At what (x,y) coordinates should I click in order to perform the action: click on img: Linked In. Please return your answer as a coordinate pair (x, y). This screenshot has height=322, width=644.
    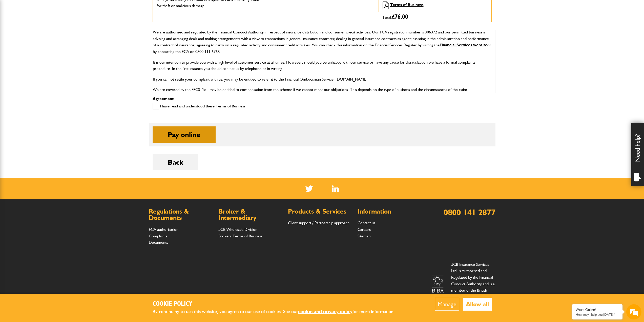
    Looking at the image, I should click on (336, 189).